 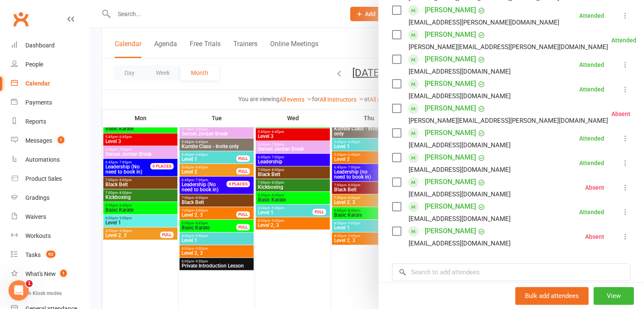 I want to click on a: What's New1, so click(x=50, y=274).